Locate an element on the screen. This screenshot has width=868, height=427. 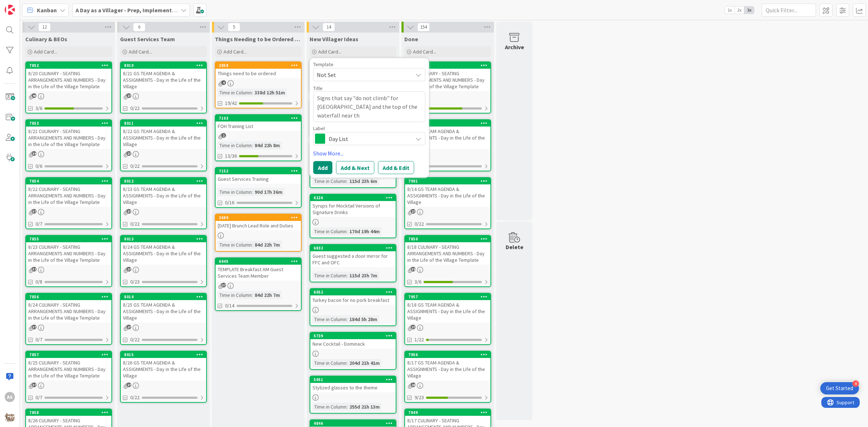
a: 78508/18 CULINARY - SEATING ARRANGEMENTS AND NUMBERS - Day in the Life of the Village Template3/6 is located at coordinates (448, 261).